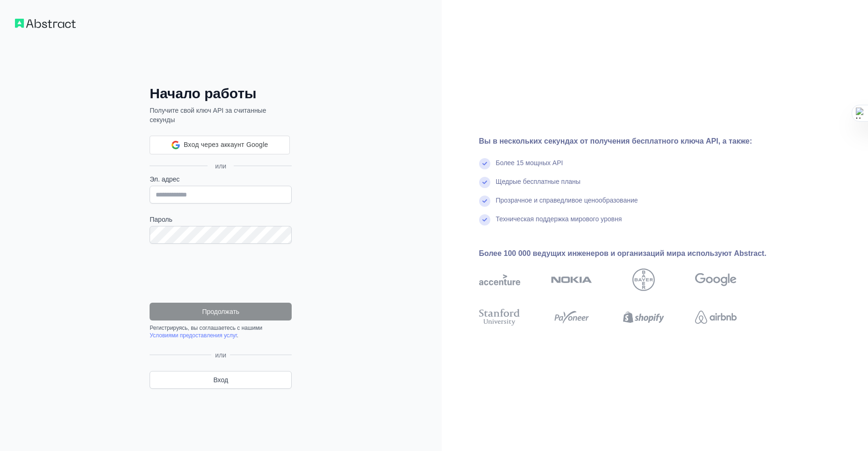 Image resolution: width=868 pixels, height=451 pixels. Describe the element at coordinates (623, 253) in the screenshot. I see `ya-tr-span: Более 100 000 ведущих инженеров и организаций мира используют Abstract.` at that location.